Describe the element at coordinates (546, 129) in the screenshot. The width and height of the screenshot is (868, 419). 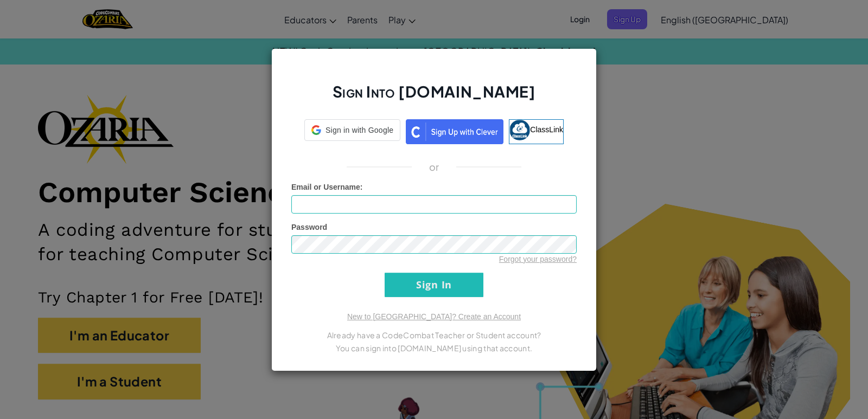
I see `span: ClassLink` at that location.